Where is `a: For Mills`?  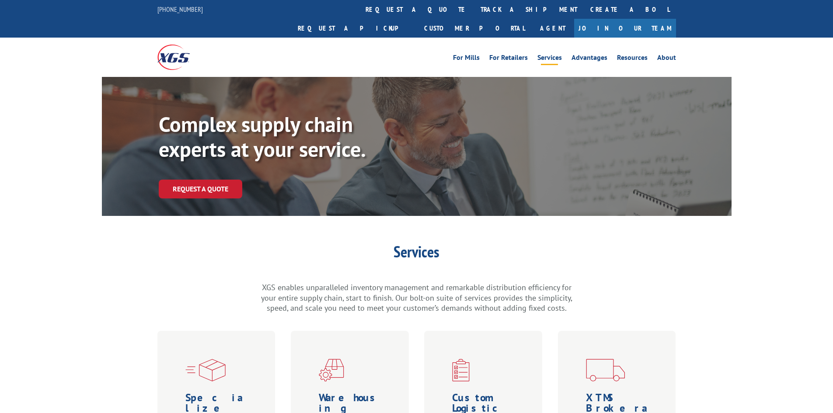
a: For Mills is located at coordinates (466, 59).